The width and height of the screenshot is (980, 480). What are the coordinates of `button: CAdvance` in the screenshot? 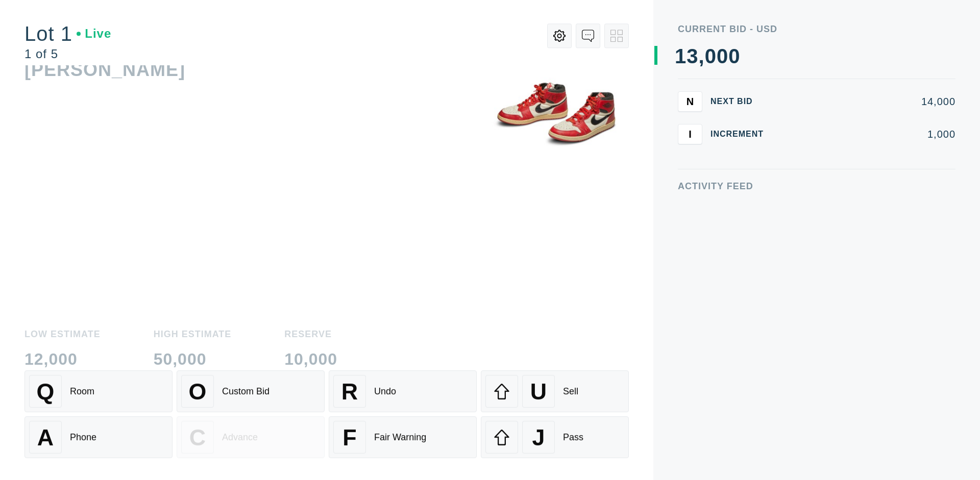 It's located at (250, 435).